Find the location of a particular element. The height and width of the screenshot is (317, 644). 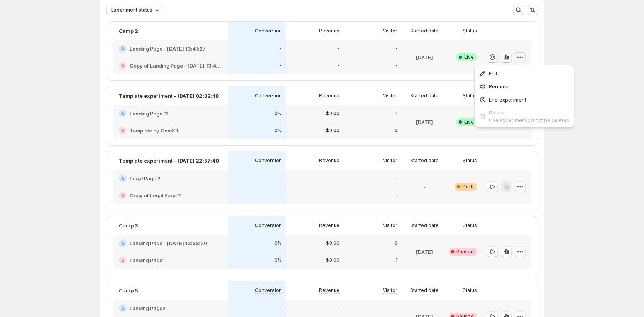

button: End experiment is located at coordinates (524, 99).